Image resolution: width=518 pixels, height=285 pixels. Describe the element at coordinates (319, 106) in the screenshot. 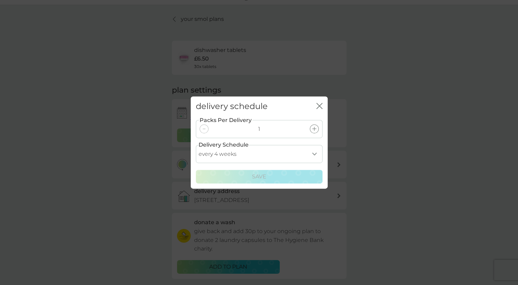

I see `button: close` at that location.